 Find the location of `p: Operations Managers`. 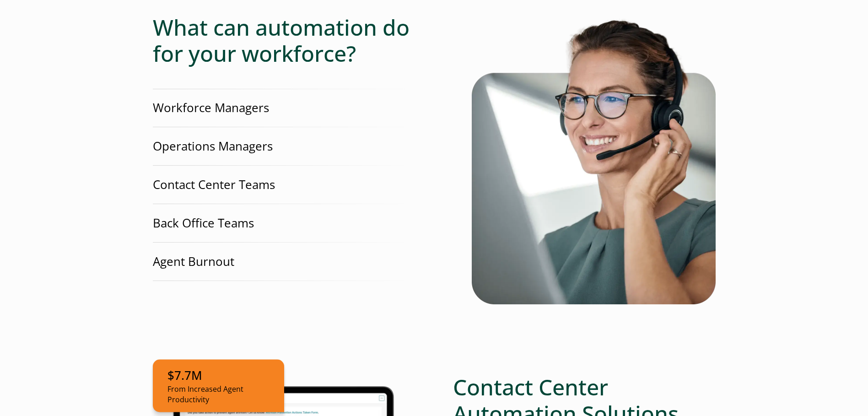

p: Operations Managers is located at coordinates (213, 146).